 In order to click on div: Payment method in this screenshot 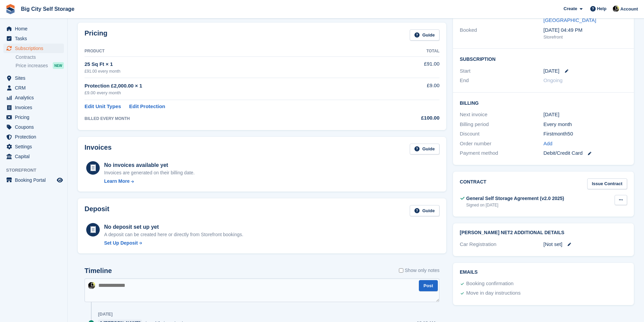, I will do `click(502, 153)`.